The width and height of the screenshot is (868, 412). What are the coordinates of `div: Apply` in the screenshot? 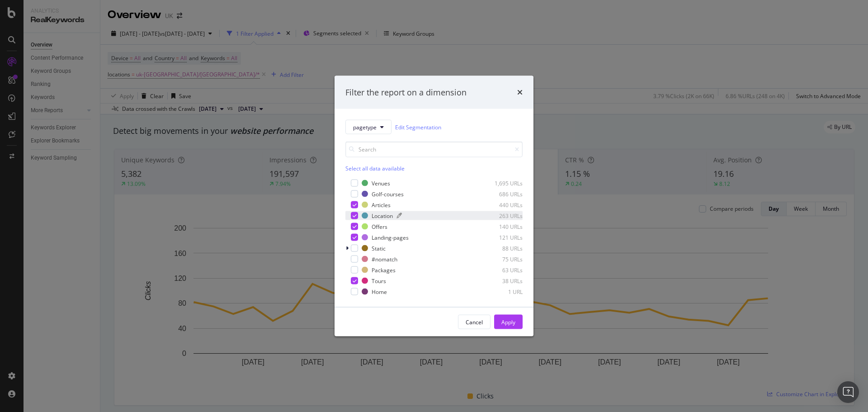 It's located at (508, 322).